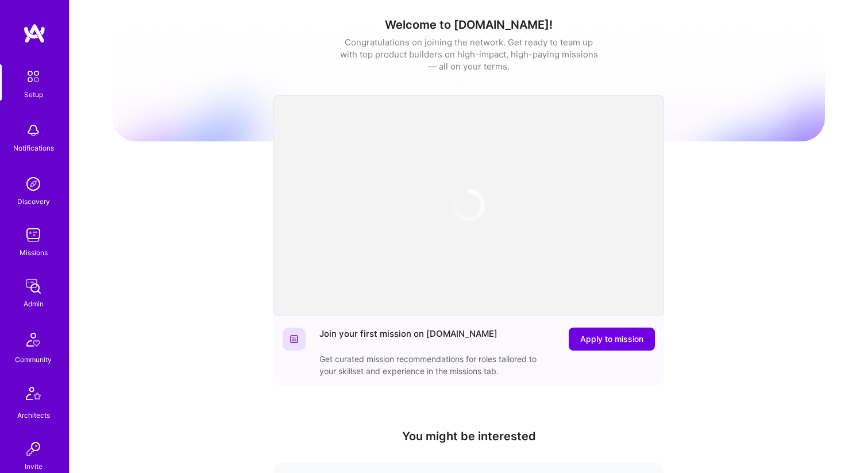 The width and height of the screenshot is (868, 473). Describe the element at coordinates (33, 466) in the screenshot. I see `div: Invite` at that location.